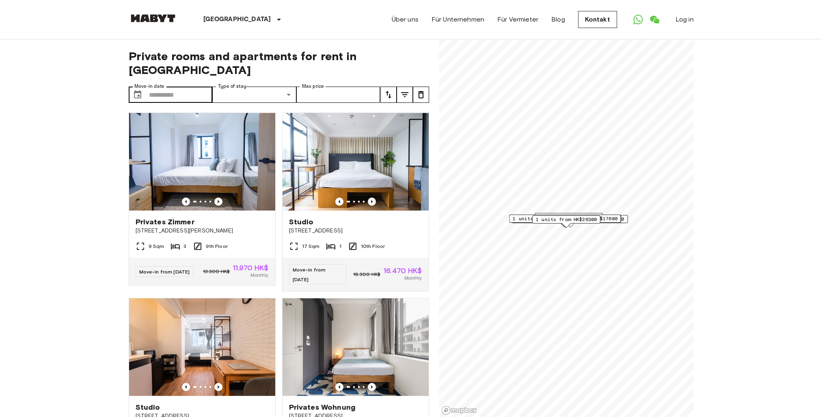 This screenshot has width=822, height=417. Describe the element at coordinates (251, 268) in the screenshot. I see `span: 11.970 HK$` at that location.